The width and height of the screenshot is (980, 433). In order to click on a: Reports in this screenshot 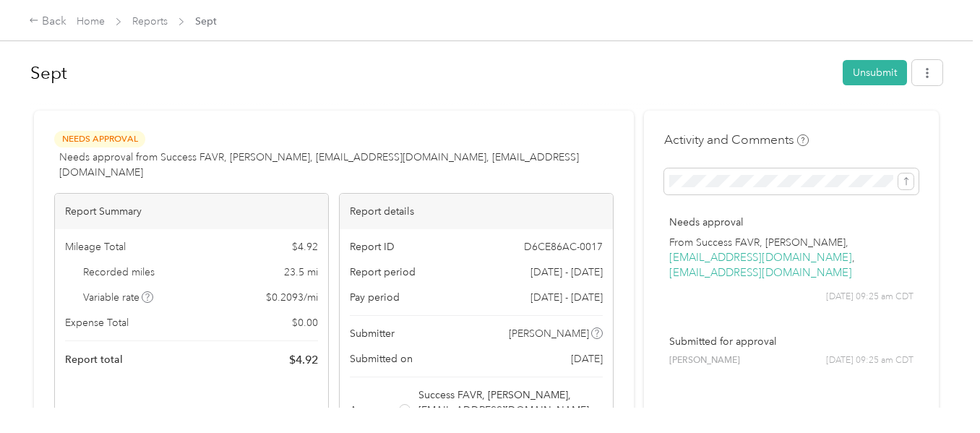, I will do `click(150, 21)`.